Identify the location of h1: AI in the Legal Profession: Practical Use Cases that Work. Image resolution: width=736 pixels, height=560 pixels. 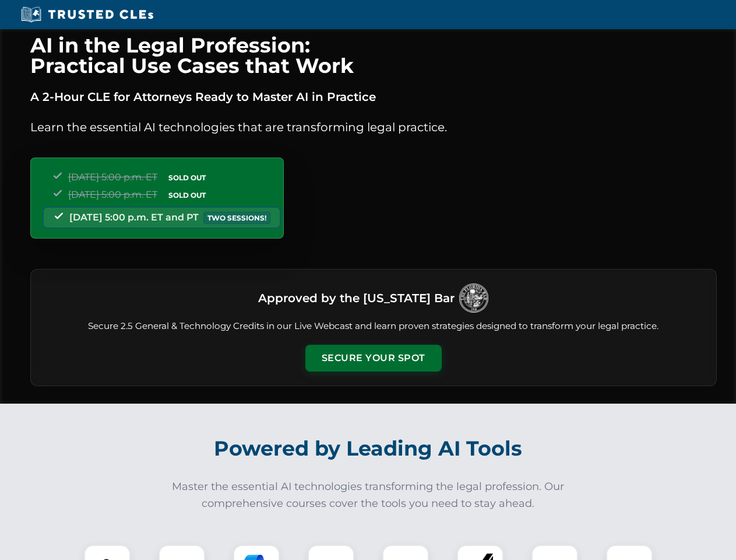
(374, 55).